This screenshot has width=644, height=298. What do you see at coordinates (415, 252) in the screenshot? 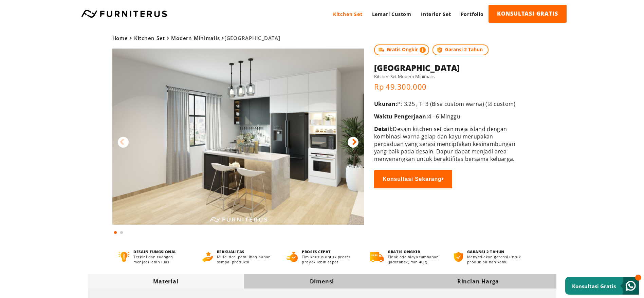
I see `h4: GRATIS ONGKIR` at bounding box center [415, 252].